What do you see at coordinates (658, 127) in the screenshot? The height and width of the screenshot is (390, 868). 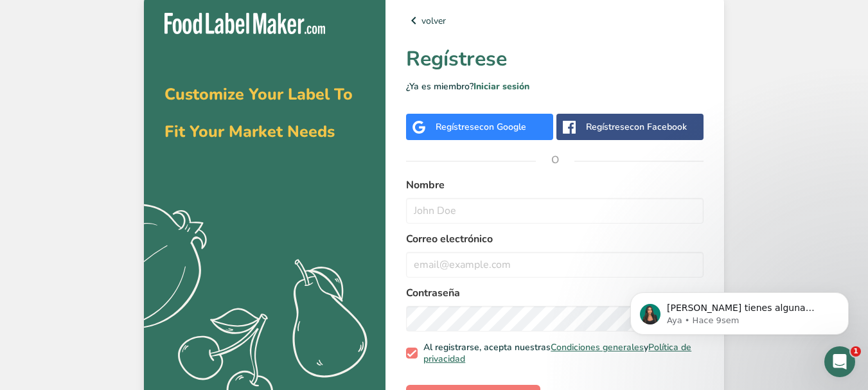 I see `span: con Facebook` at bounding box center [658, 127].